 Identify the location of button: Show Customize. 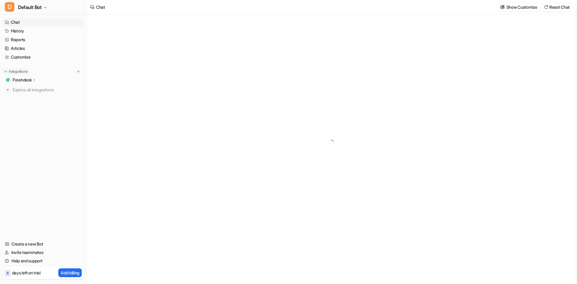
(519, 7).